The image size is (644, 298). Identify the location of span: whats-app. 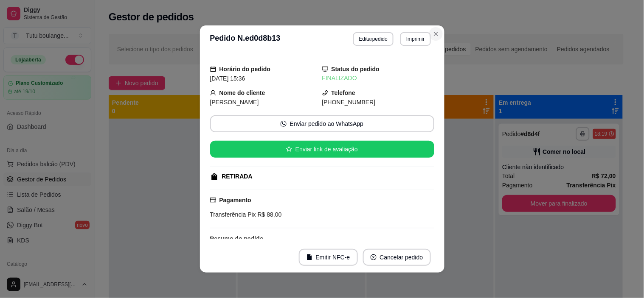
(284, 124).